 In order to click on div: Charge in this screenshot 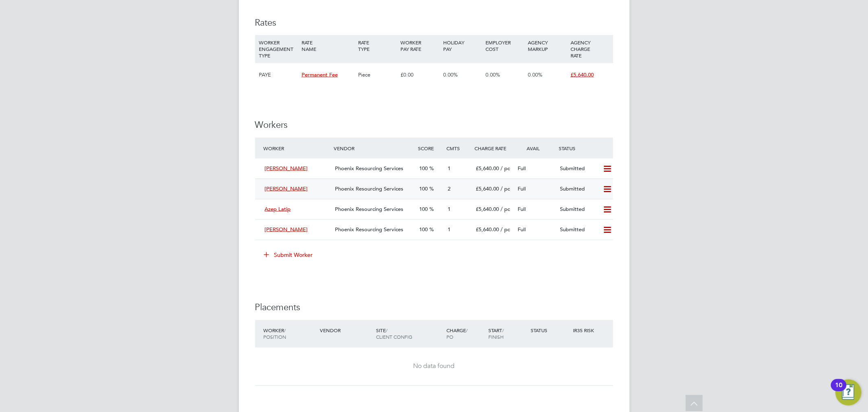, I will do `click(466, 334)`.